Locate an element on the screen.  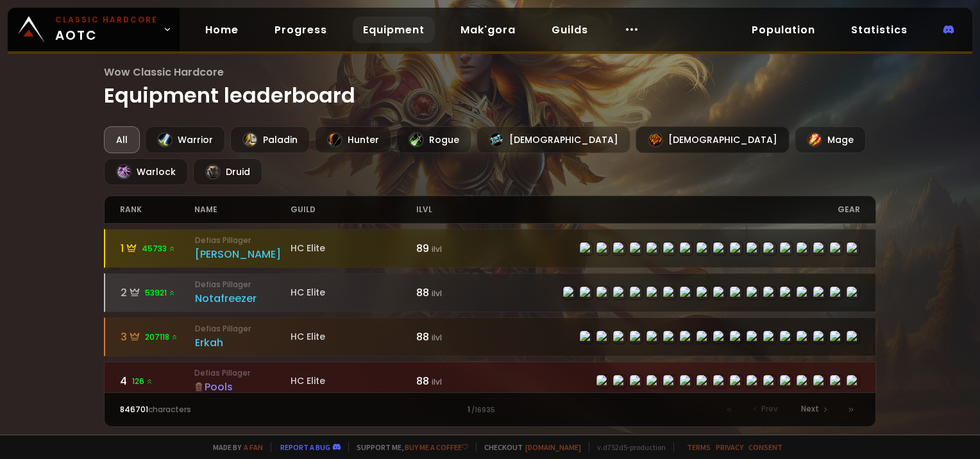
a: Consent is located at coordinates (765, 447).